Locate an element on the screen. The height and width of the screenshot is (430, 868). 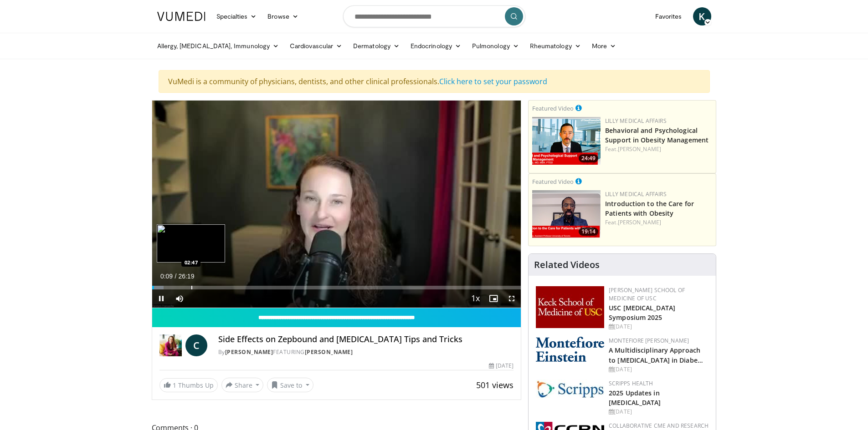
a: Browse is located at coordinates (283, 16).